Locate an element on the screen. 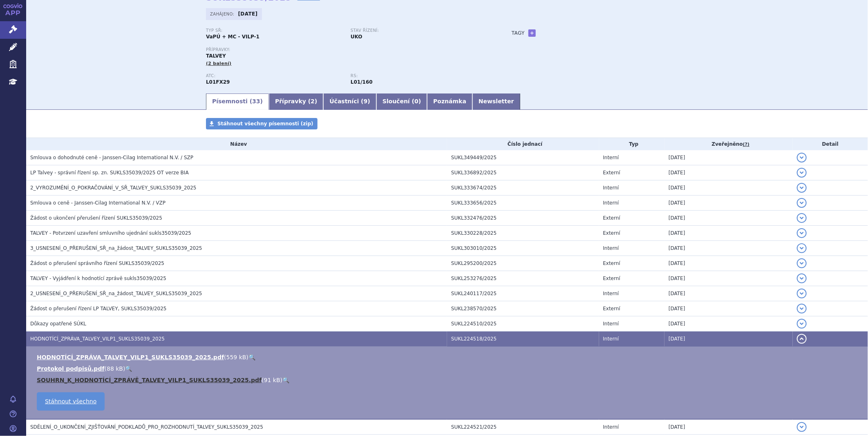 The height and width of the screenshot is (436, 868). span: Důkazy opatřené SÚKL is located at coordinates (58, 324).